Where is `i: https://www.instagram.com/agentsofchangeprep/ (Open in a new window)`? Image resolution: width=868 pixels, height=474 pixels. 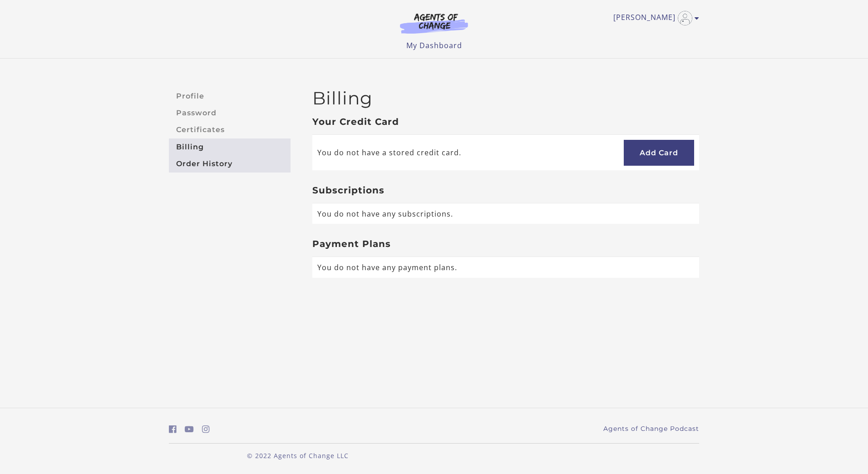
i: https://www.instagram.com/agentsofchangeprep/ (Open in a new window) is located at coordinates (206, 429).